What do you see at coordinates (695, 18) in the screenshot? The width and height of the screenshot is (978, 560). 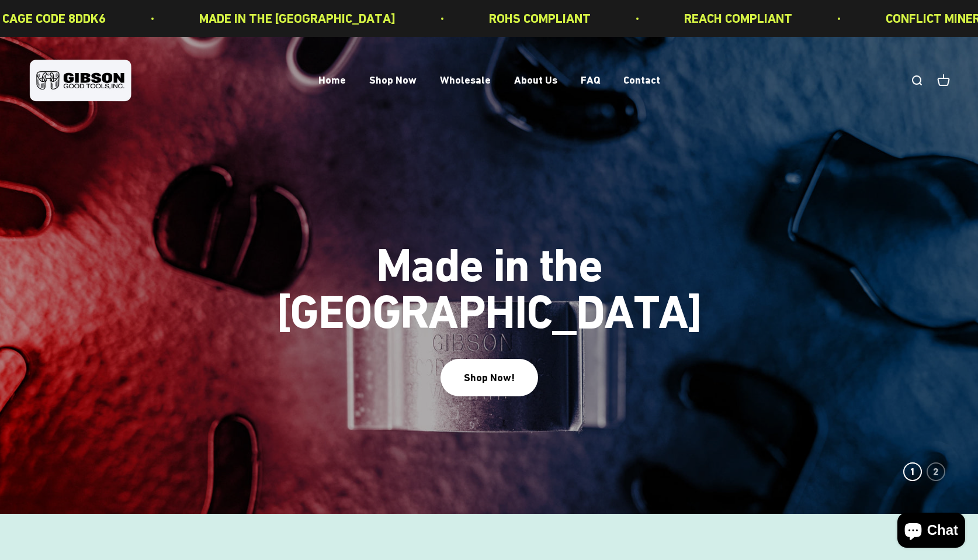 I see `p: REACH COMPLIANT` at bounding box center [695, 18].